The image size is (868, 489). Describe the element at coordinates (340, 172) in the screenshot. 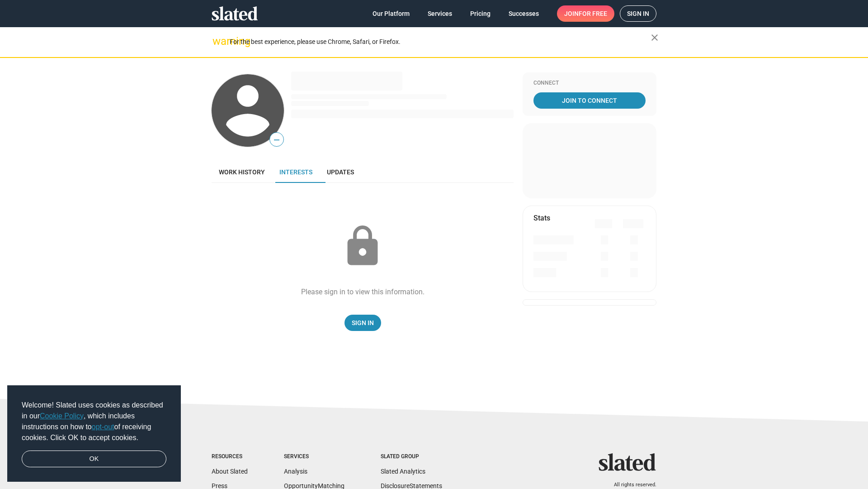

I see `span: Updates` at that location.